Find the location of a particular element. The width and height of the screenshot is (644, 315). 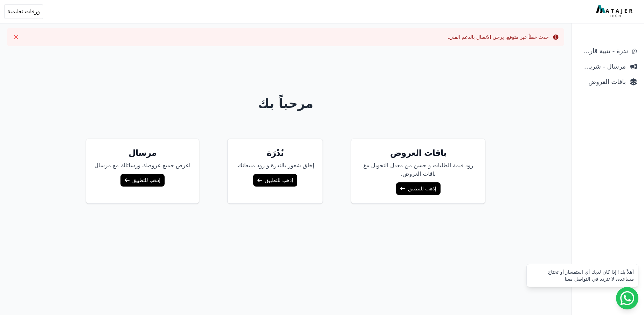

h5: مرسال is located at coordinates (143, 153).